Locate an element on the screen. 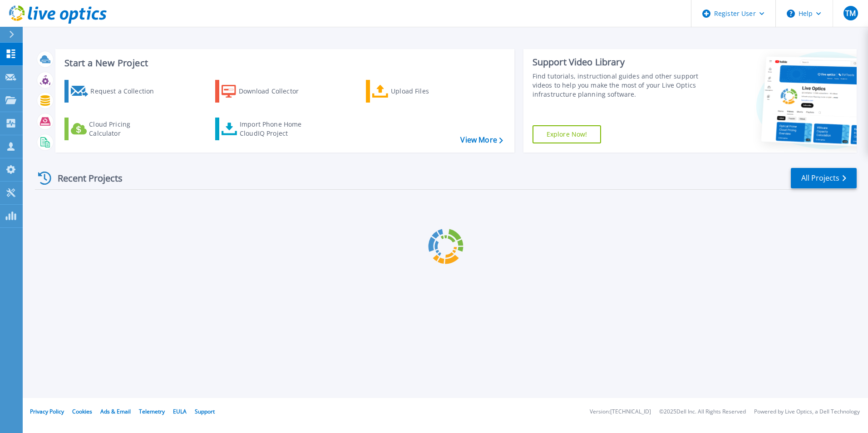  a: Explore Now! is located at coordinates (567, 134).